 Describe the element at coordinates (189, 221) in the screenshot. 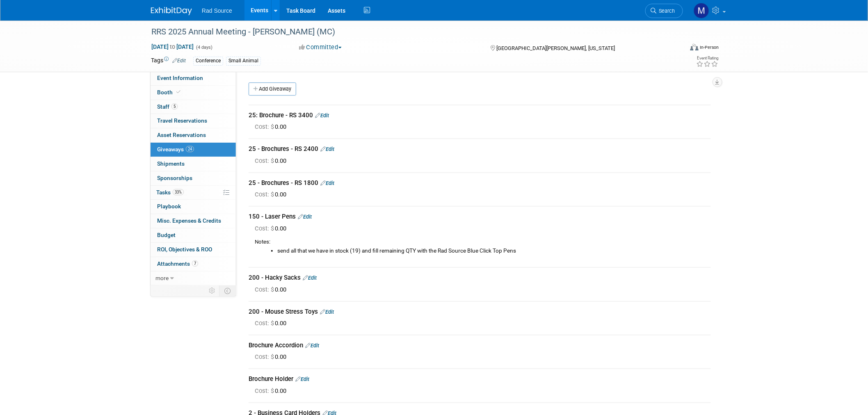

I see `span: Misc. Expenses & Credits` at that location.